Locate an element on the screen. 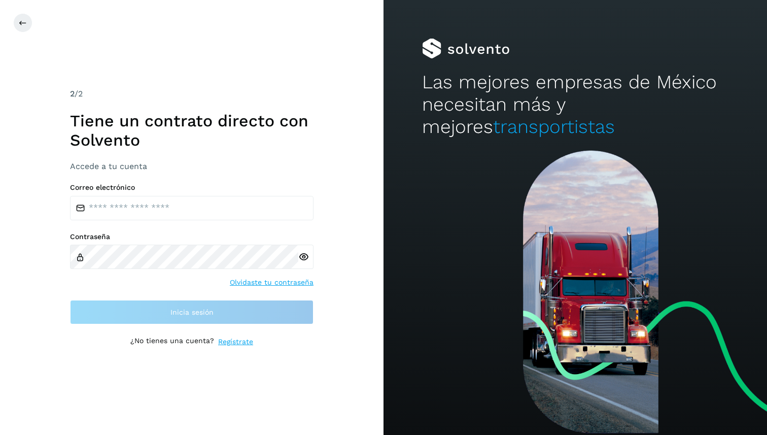  span: Inicia sesión is located at coordinates (192, 312).